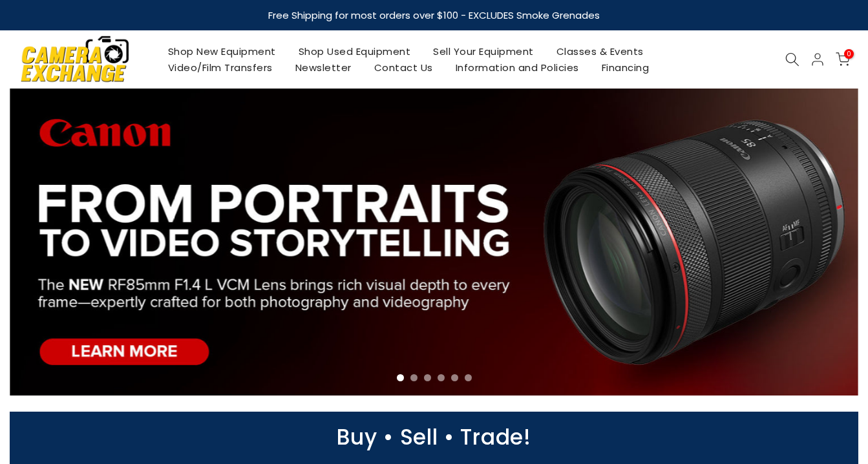  Describe the element at coordinates (600, 51) in the screenshot. I see `a: Classes & Events` at that location.